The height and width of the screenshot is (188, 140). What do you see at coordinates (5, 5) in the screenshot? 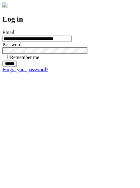
I see `img: logo-4e3dc11c47720685a147b03b5a06dd966a58ff35d612b21f08c02c0306f2b779.png` at bounding box center [5, 5].